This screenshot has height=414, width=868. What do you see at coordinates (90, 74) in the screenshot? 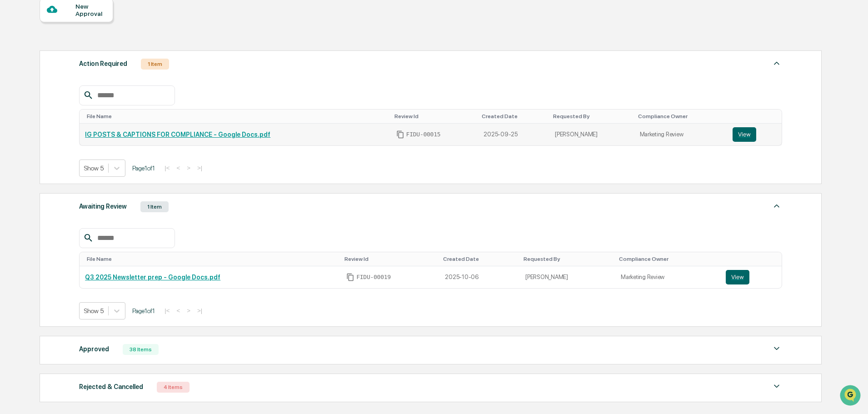
I see `div: Start new chat` at bounding box center [90, 74].